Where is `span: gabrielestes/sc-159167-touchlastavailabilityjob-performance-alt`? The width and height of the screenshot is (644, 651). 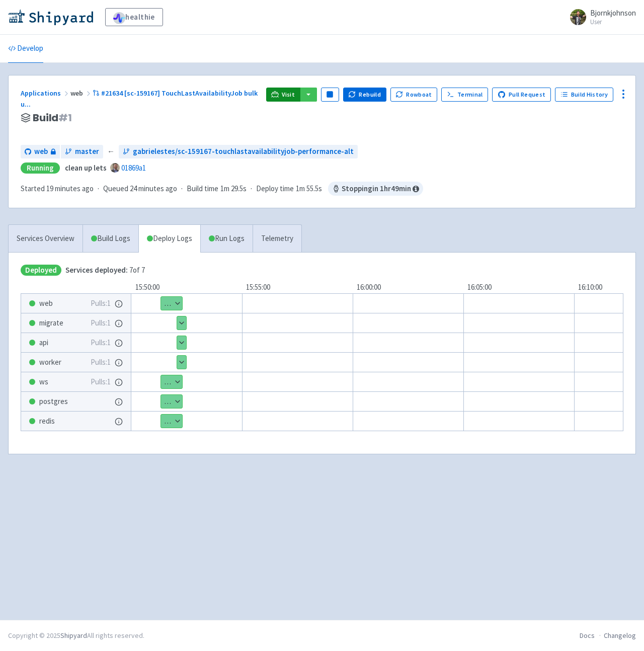
span: gabrielestes/sc-159167-touchlastavailabilityjob-performance-alt is located at coordinates (243, 152).